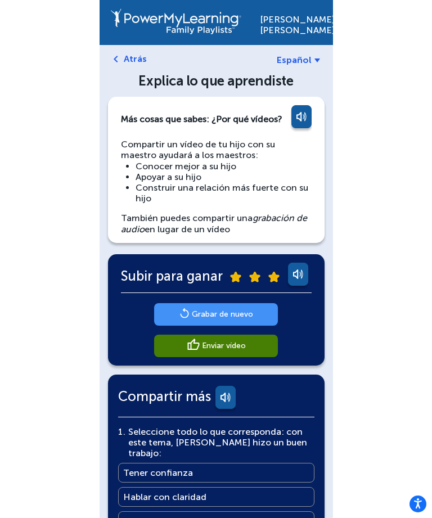 The height and width of the screenshot is (518, 432). Describe the element at coordinates (165, 496) in the screenshot. I see `main: Hablar con claridad` at that location.